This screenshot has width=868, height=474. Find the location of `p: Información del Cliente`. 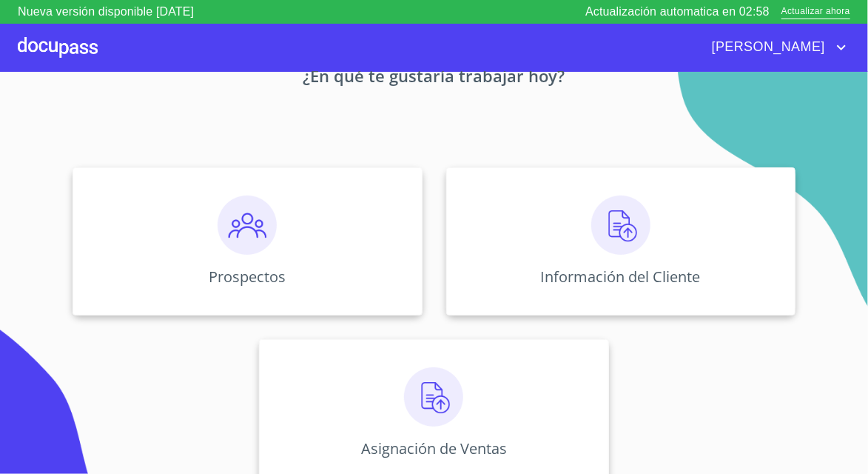

p: Información del Cliente is located at coordinates (621, 277).